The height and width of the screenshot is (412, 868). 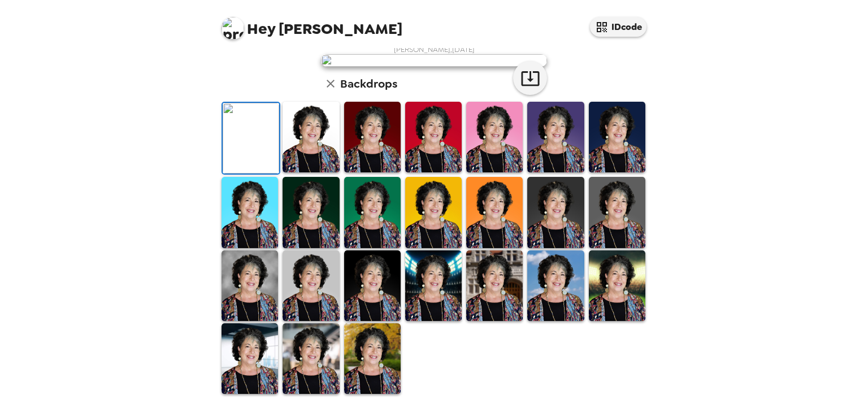 What do you see at coordinates (261, 29) in the screenshot?
I see `span: Hey` at bounding box center [261, 29].